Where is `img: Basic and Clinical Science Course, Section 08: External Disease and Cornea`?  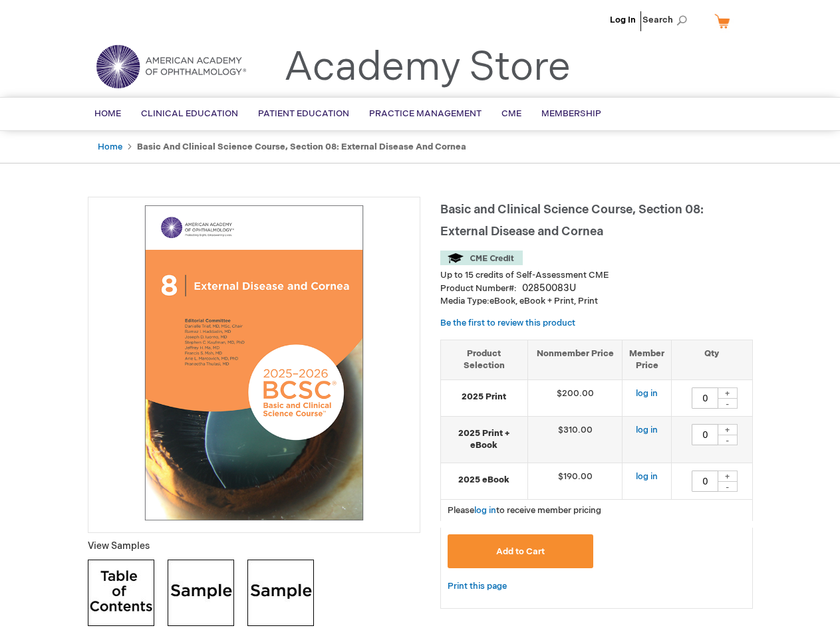
img: Basic and Clinical Science Course, Section 08: External Disease and Cornea is located at coordinates (254, 363).